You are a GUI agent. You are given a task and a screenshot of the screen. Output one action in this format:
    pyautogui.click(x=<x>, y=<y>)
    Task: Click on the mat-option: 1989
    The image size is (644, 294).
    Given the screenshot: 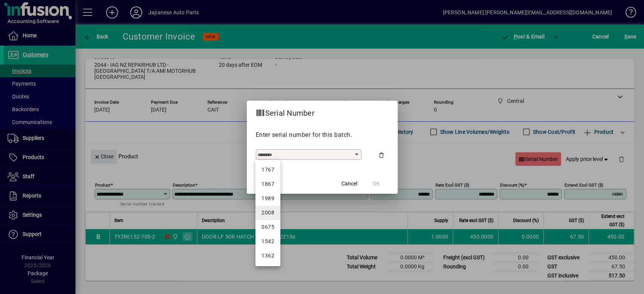 What is the action you would take?
    pyautogui.click(x=268, y=199)
    